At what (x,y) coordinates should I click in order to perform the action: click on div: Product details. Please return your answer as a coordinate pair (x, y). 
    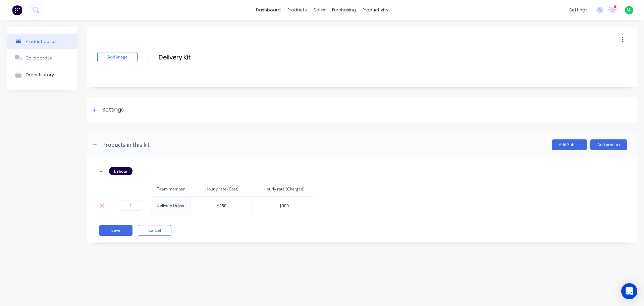
    Looking at the image, I should click on (42, 42).